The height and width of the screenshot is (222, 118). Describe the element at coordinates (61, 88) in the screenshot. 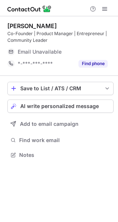

I see `button: save-profile-one-click` at that location.